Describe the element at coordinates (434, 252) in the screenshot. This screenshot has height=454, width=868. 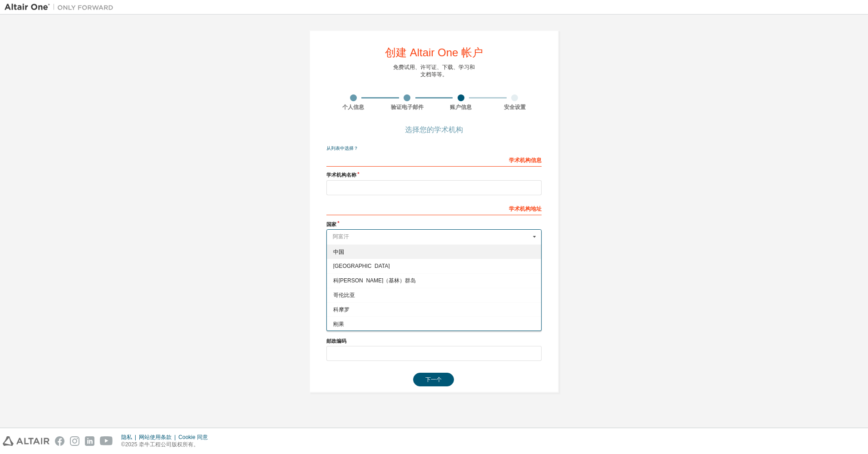
I see `span: 中国` at that location.